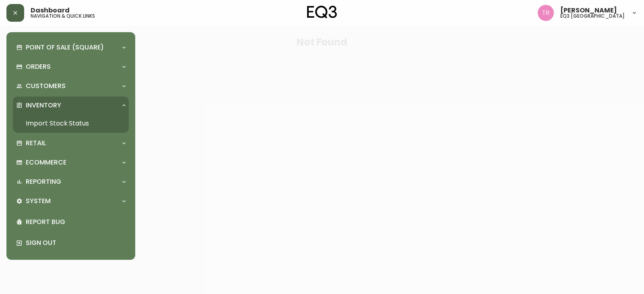 This screenshot has width=644, height=294. Describe the element at coordinates (76, 243) in the screenshot. I see `p: Sign Out` at that location.